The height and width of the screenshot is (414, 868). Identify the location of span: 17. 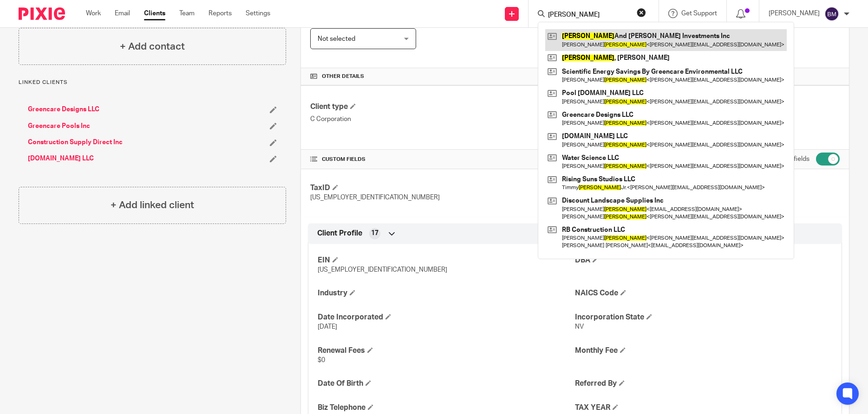
(375, 233).